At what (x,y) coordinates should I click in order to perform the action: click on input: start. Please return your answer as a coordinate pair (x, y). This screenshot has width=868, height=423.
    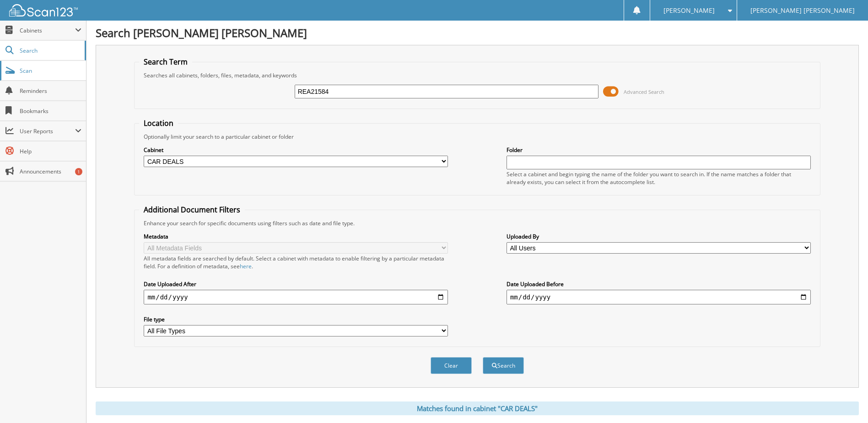
    Looking at the image, I should click on (295, 297).